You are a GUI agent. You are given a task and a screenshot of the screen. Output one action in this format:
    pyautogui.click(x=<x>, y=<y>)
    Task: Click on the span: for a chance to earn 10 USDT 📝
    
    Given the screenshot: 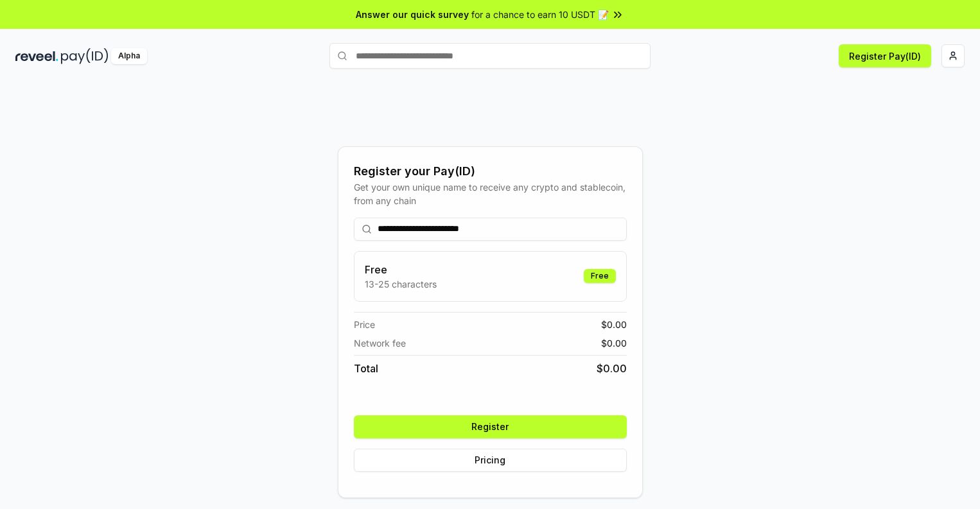 What is the action you would take?
    pyautogui.click(x=540, y=14)
    